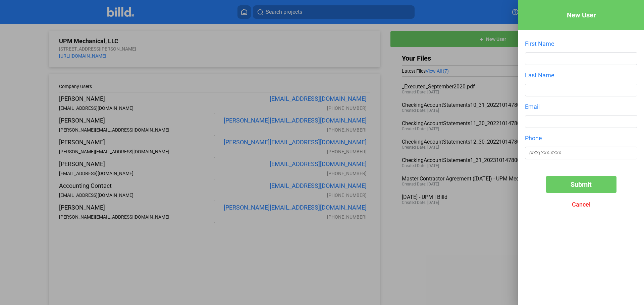  Describe the element at coordinates (581, 44) in the screenshot. I see `div: First Name` at that location.